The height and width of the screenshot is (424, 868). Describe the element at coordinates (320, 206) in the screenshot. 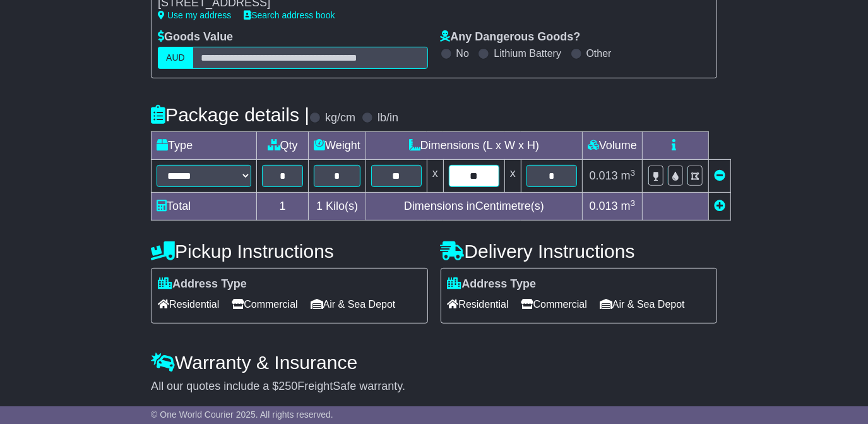

I see `span: 1` at that location.